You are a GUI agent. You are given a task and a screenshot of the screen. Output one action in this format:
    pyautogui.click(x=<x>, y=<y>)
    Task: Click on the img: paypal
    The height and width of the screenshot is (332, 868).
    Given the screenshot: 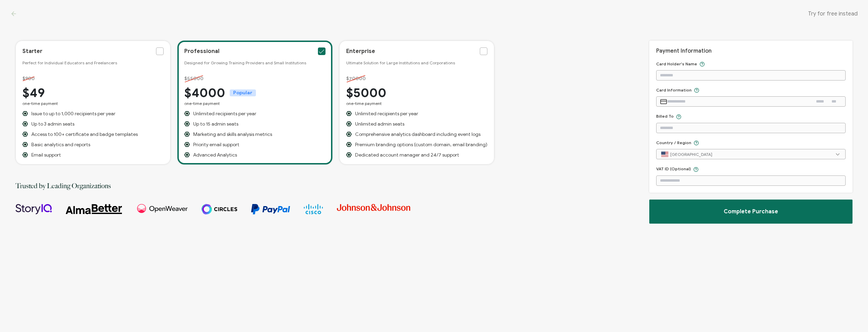 What is the action you would take?
    pyautogui.click(x=270, y=209)
    